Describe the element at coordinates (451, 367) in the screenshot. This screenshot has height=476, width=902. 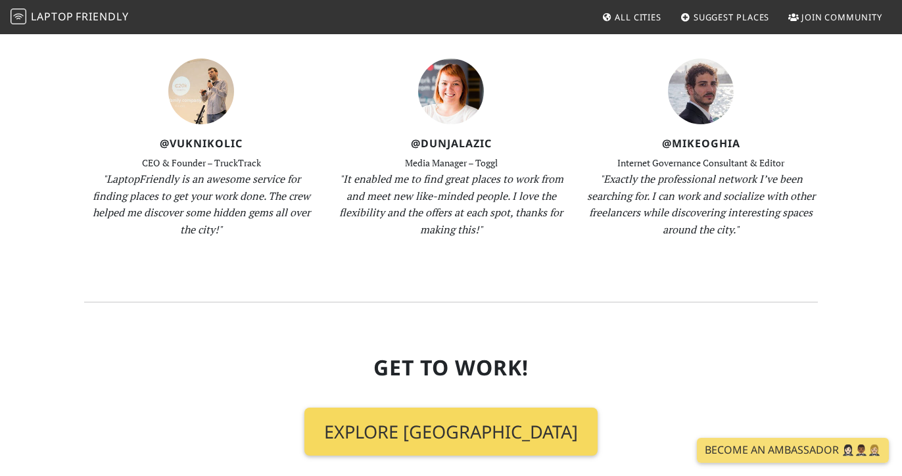
I see `h2: Get To Work!` at that location.